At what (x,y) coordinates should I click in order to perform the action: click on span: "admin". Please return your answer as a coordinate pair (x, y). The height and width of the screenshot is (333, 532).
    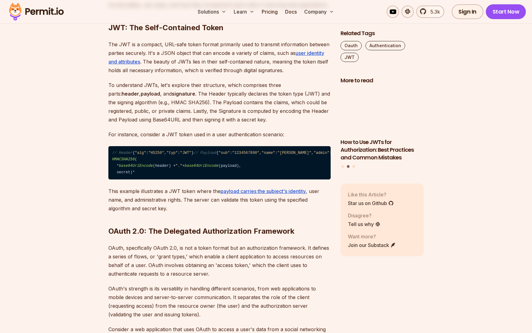
    Looking at the image, I should click on (322, 153).